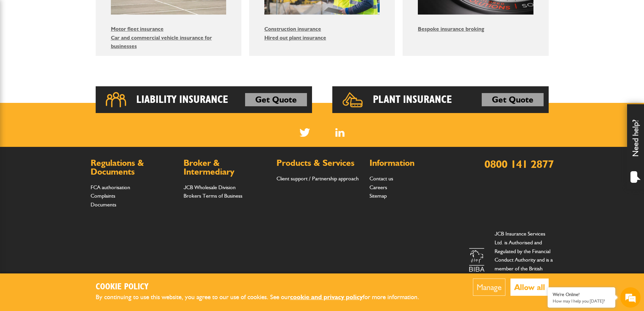 The width and height of the screenshot is (644, 311). What do you see at coordinates (320, 163) in the screenshot?
I see `h2: Products & Services` at bounding box center [320, 163].